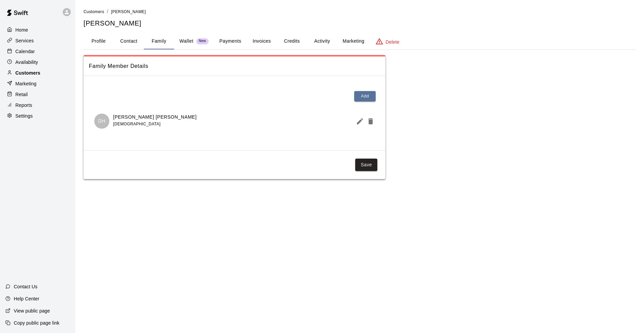  What do you see at coordinates (230, 41) in the screenshot?
I see `button: Payments` at bounding box center [230, 41].